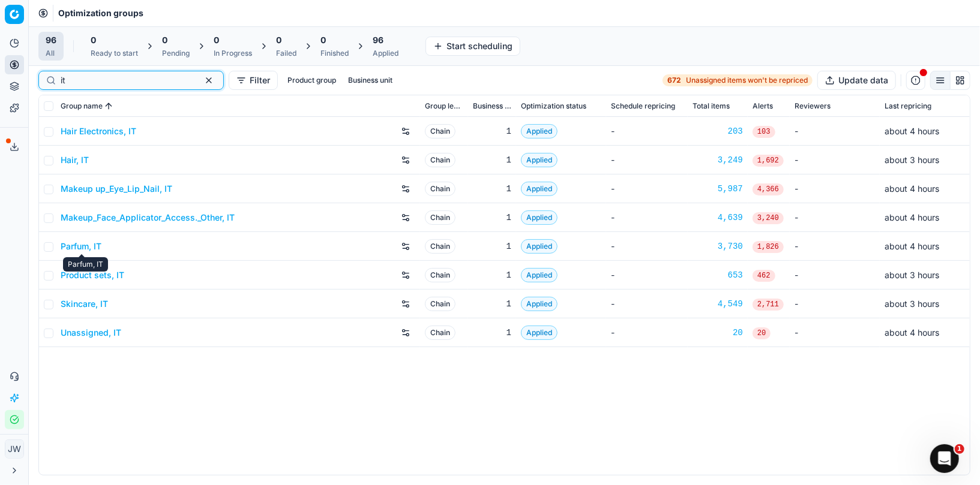  I want to click on div: 4,549, so click(717, 304).